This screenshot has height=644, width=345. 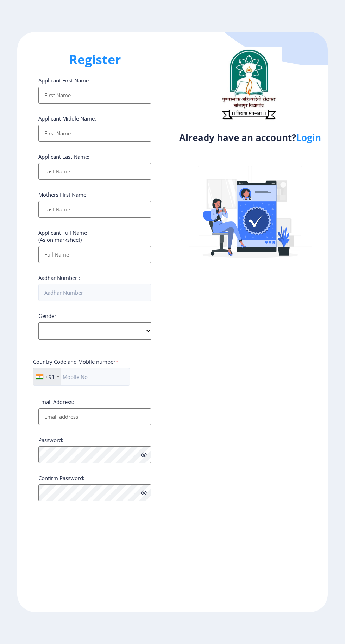 I want to click on label: Applicant First Name:, so click(x=64, y=80).